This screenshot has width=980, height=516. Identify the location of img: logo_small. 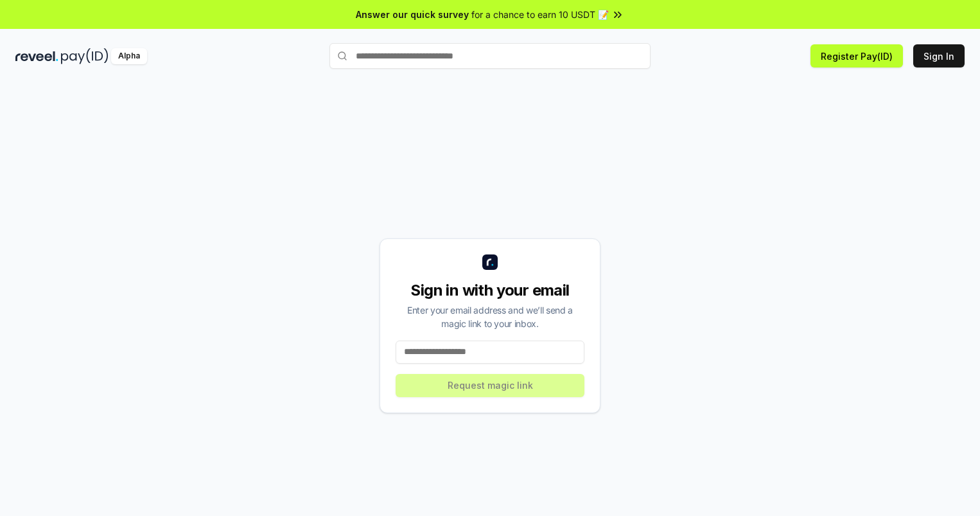
(490, 262).